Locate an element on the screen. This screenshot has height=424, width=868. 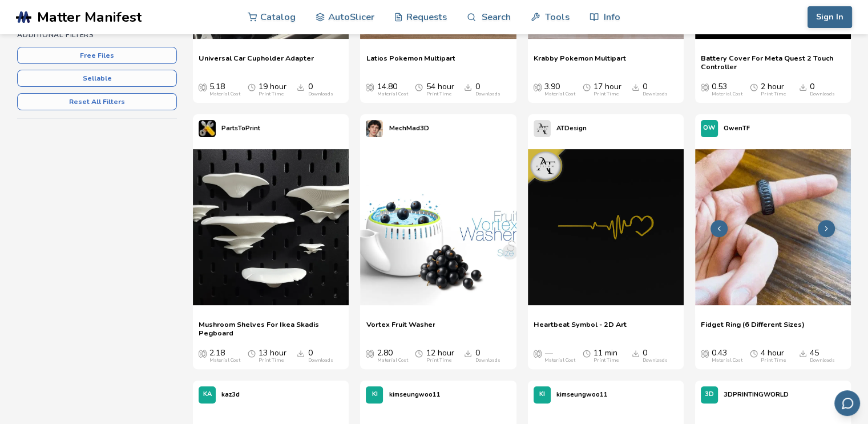
p: ATDesign is located at coordinates (572, 128).